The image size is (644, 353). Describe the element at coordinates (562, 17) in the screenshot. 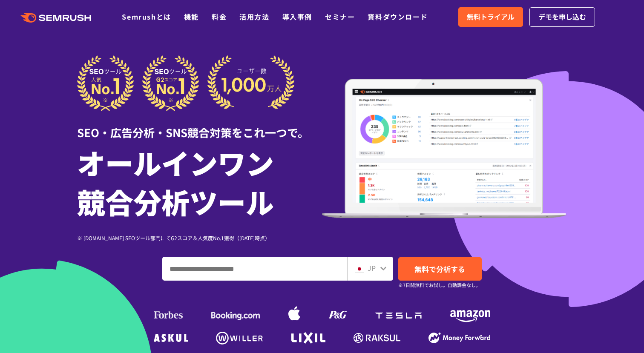

I see `a: デモを申し込む` at that location.